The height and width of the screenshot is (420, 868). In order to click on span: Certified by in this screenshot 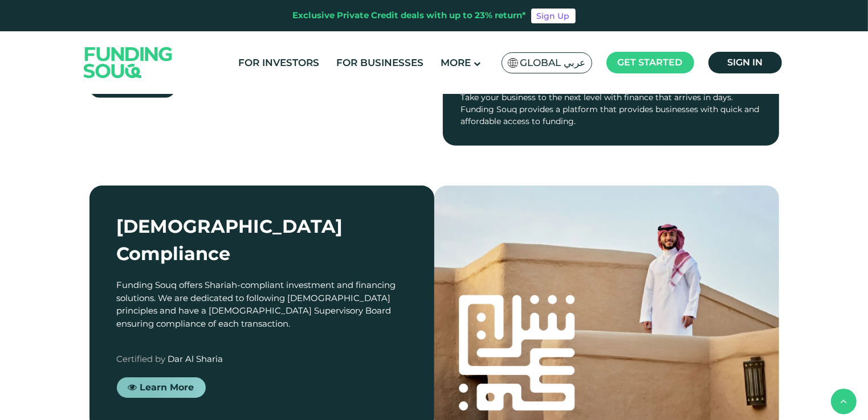, I will do `click(141, 359)`.